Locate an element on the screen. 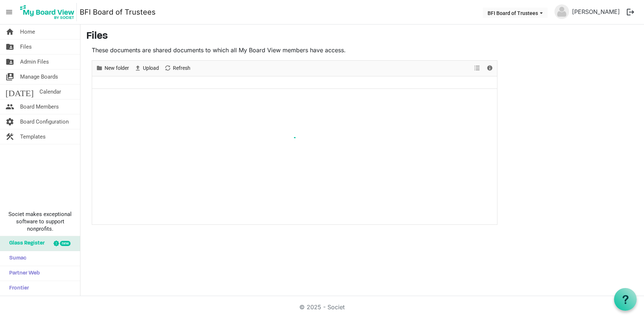  span: menu is located at coordinates (9, 12).